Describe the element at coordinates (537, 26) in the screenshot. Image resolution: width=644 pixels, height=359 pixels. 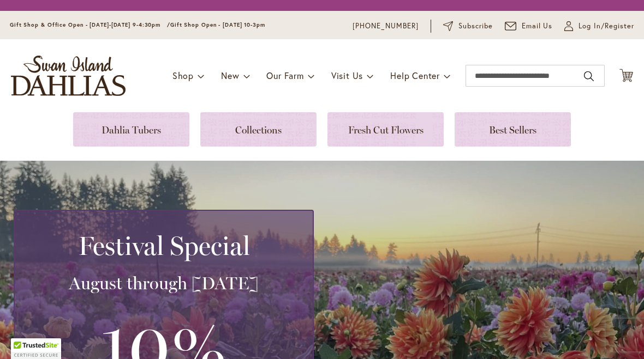
I see `span: Email Us` at that location.